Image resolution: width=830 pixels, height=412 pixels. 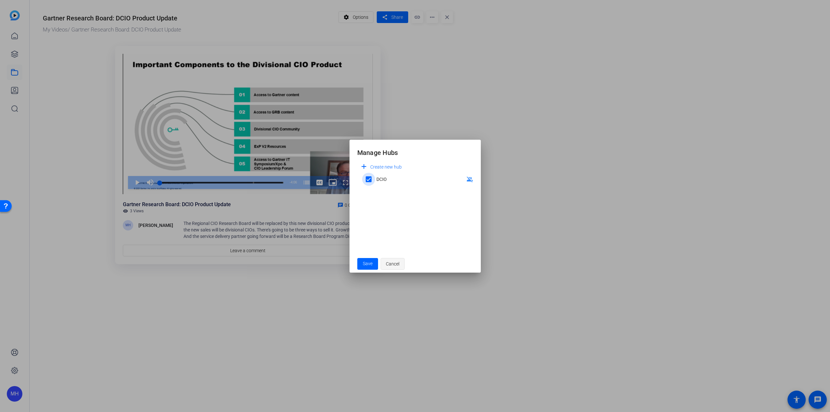 I want to click on span: Cancel, so click(x=393, y=264).